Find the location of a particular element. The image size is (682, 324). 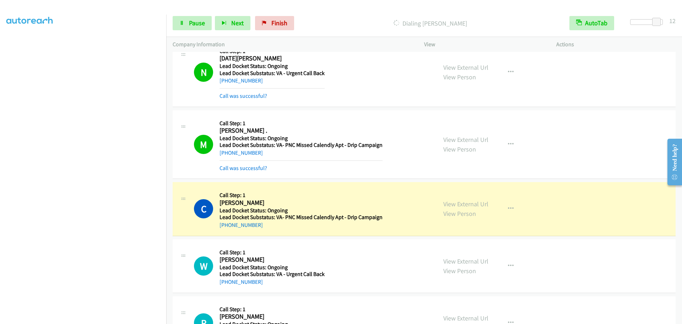

div: Open Resource Center is located at coordinates (13, 28).